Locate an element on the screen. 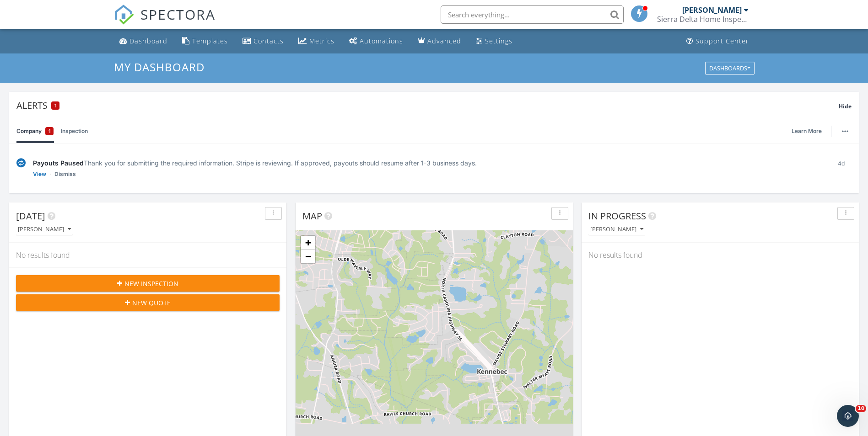  a: Learn More is located at coordinates (810, 131).